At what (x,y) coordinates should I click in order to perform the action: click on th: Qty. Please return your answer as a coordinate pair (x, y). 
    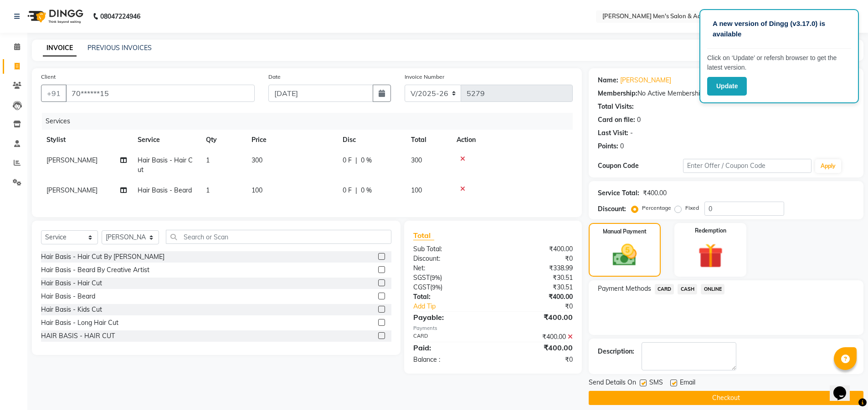
    Looking at the image, I should click on (223, 140).